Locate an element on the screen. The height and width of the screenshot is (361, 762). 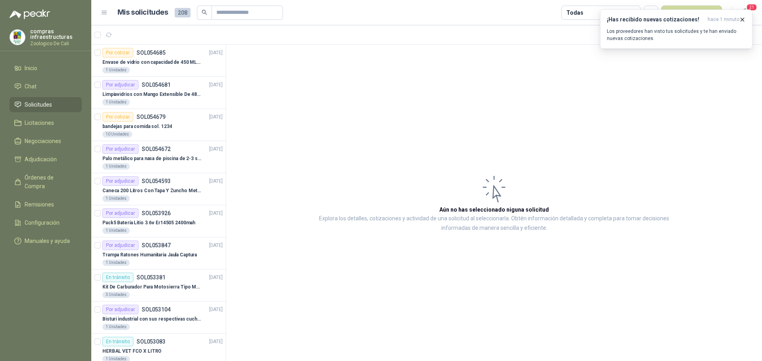
a: Licitaciones is located at coordinates (46, 123).